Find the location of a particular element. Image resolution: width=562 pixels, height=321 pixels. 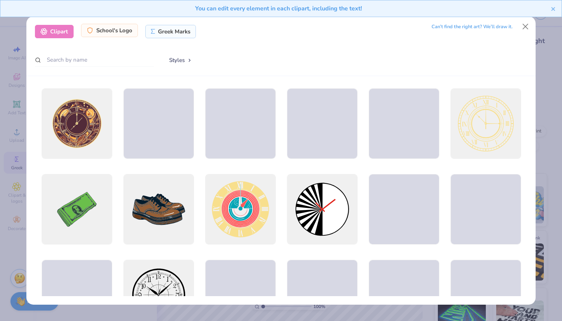

input: Search by name is located at coordinates (94, 60).